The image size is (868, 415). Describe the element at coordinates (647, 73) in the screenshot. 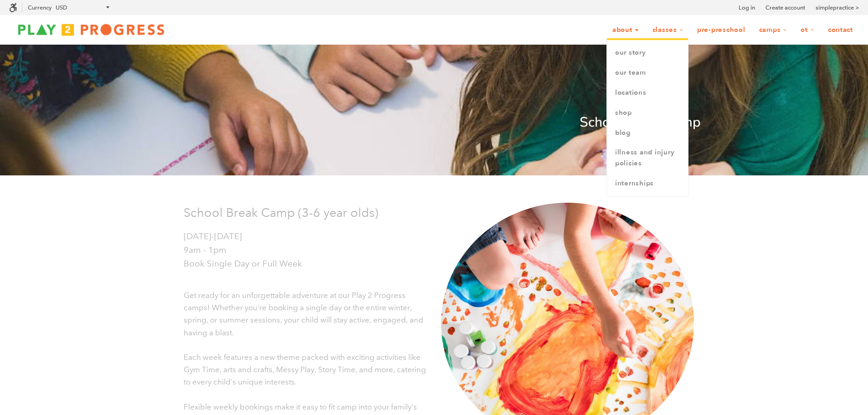

I see `a: Our Team` at that location.